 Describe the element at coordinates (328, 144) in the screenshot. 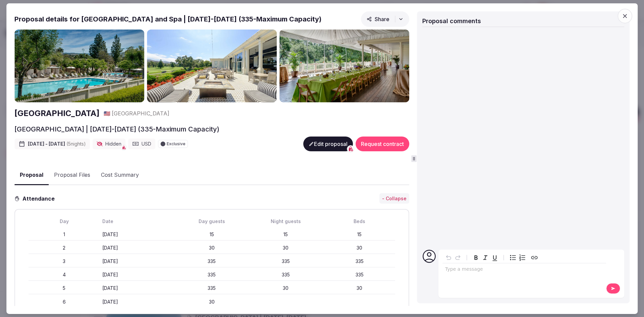

I see `button: Edit proposal` at that location.